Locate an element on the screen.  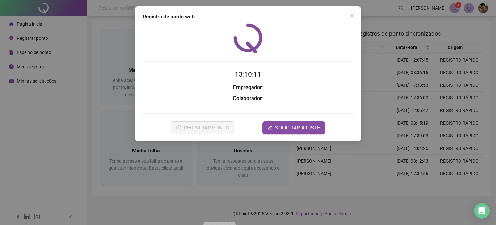
strong: Empregador is located at coordinates (248, 87).